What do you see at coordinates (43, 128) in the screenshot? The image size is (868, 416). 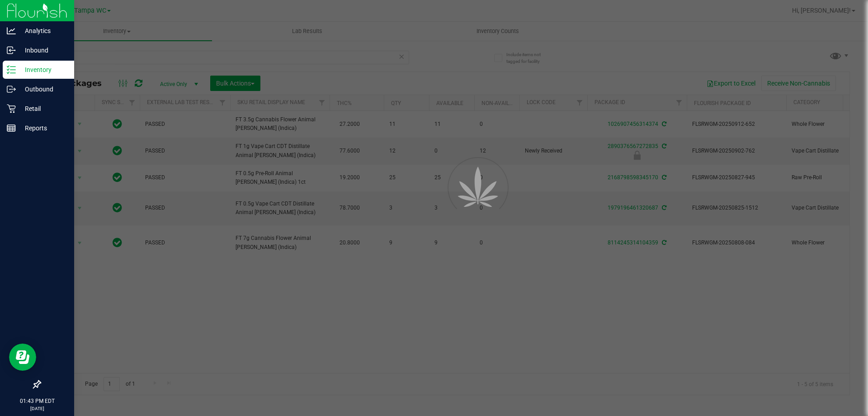 I see `p: Reports` at bounding box center [43, 128].